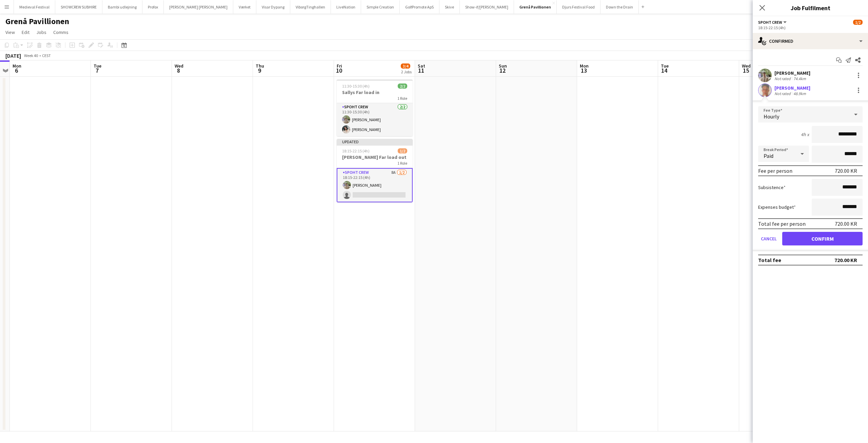  What do you see at coordinates (805, 134) in the screenshot?
I see `div: 4h x` at bounding box center [805, 134].